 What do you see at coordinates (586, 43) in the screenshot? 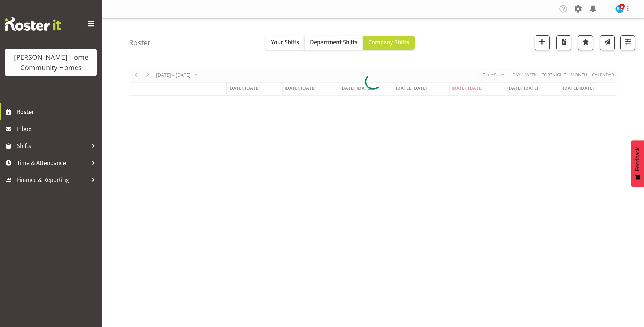
I see `button: Highlight an important date within the roster.` at bounding box center [586, 43].